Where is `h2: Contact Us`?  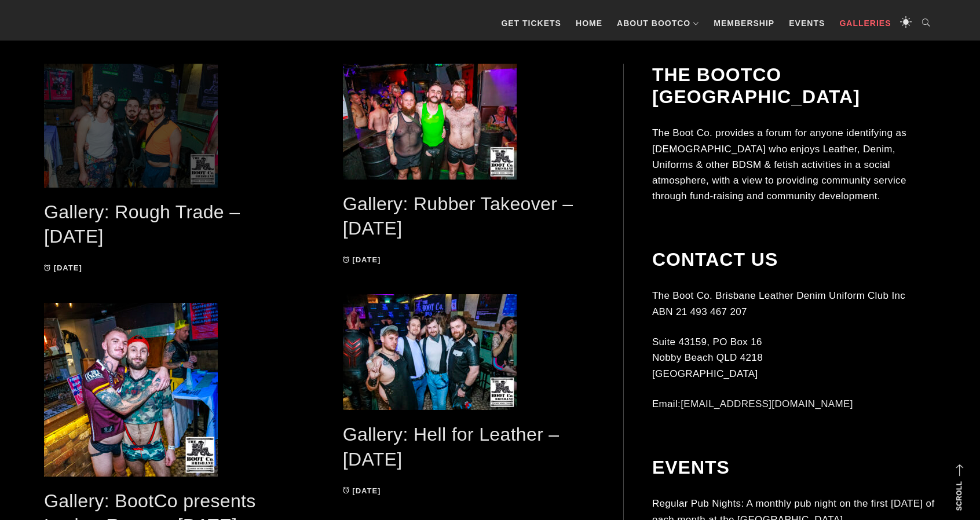
h2: Contact Us is located at coordinates (794, 259).